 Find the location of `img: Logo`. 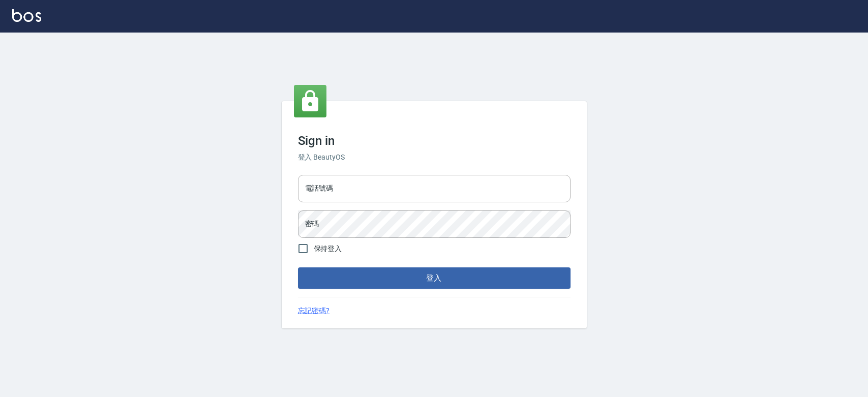

img: Logo is located at coordinates (27, 15).